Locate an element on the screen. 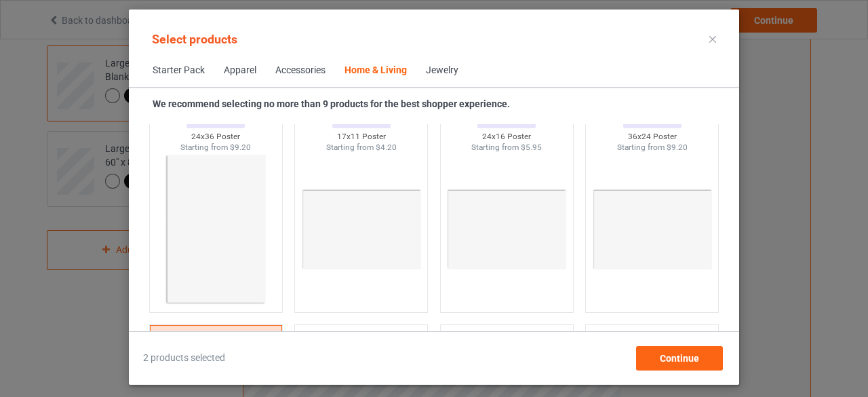 The height and width of the screenshot is (397, 868). span: Starter Pack is located at coordinates (179, 70).